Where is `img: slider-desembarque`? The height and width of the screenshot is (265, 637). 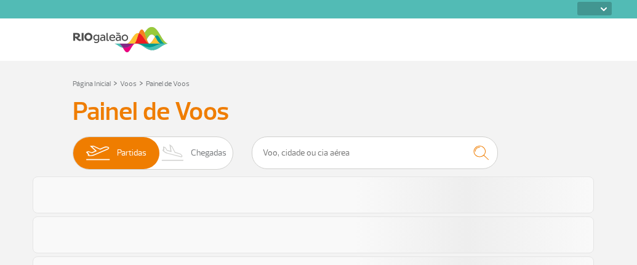 img: slider-desembarque is located at coordinates (173, 153).